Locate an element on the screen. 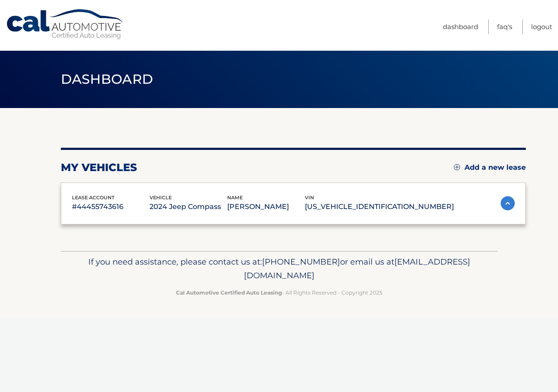 The height and width of the screenshot is (392, 558). a: Add a new lease is located at coordinates (490, 168).